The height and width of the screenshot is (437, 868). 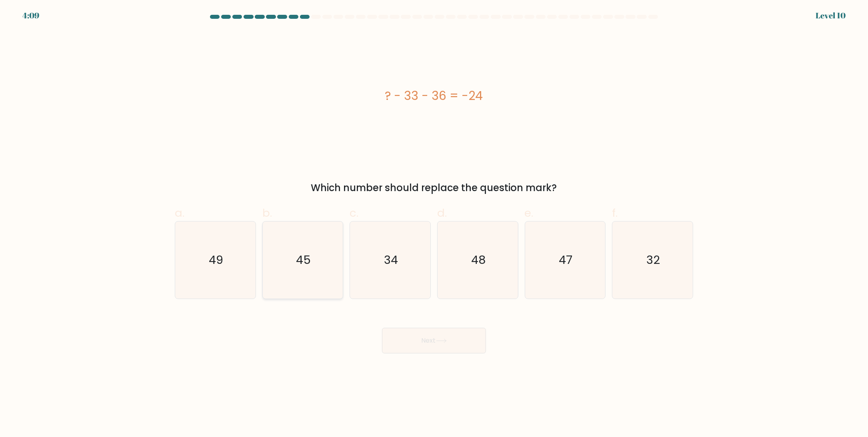 What do you see at coordinates (615, 213) in the screenshot?
I see `span: f.` at bounding box center [615, 213].